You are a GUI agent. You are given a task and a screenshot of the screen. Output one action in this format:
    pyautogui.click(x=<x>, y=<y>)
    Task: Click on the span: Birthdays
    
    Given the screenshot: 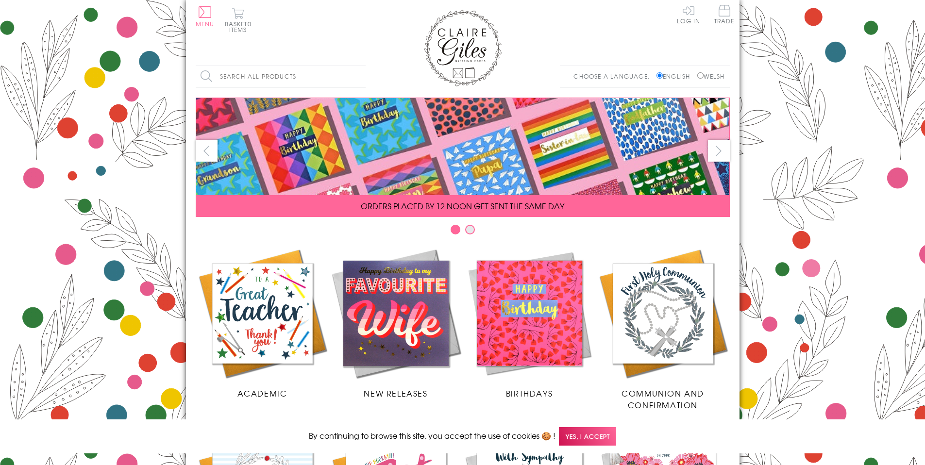 What is the action you would take?
    pyautogui.click(x=529, y=393)
    